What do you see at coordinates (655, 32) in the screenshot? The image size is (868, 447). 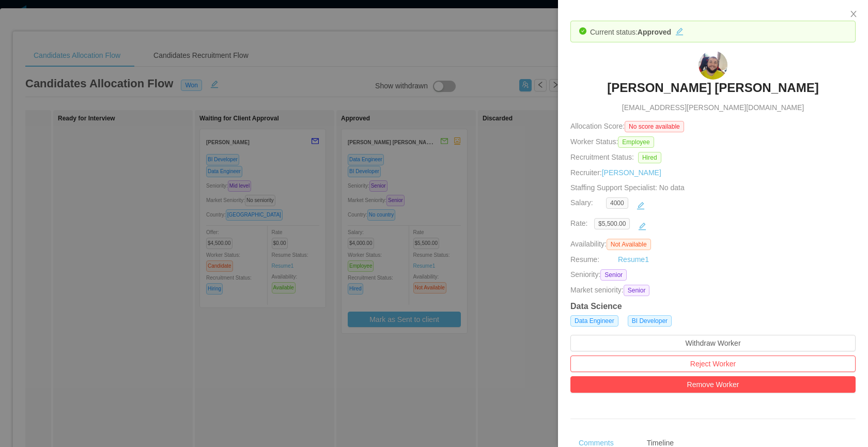 I see `strong: Approved` at bounding box center [655, 32].